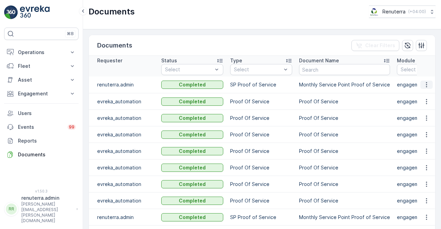 The image size is (441, 229). Describe the element at coordinates (41, 127) in the screenshot. I see `p: Events` at that location.